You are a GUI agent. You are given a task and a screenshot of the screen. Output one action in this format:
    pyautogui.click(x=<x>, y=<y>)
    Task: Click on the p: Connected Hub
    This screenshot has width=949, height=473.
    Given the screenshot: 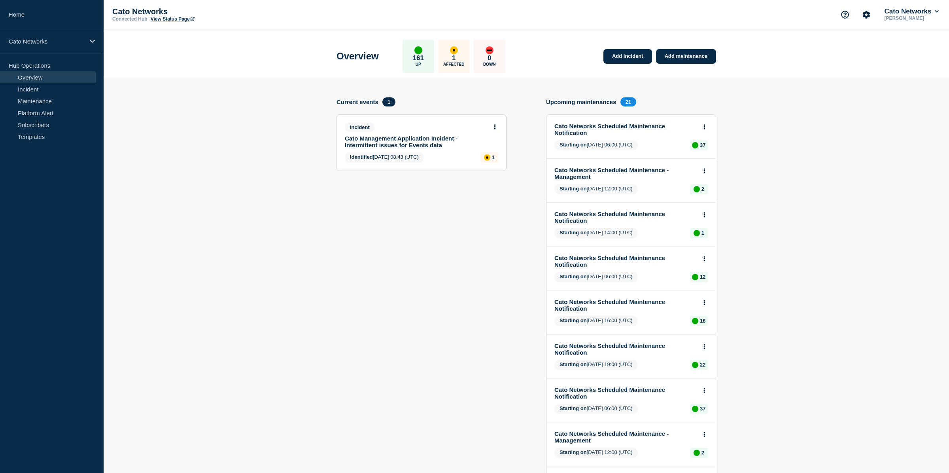 What is the action you would take?
    pyautogui.click(x=130, y=19)
    